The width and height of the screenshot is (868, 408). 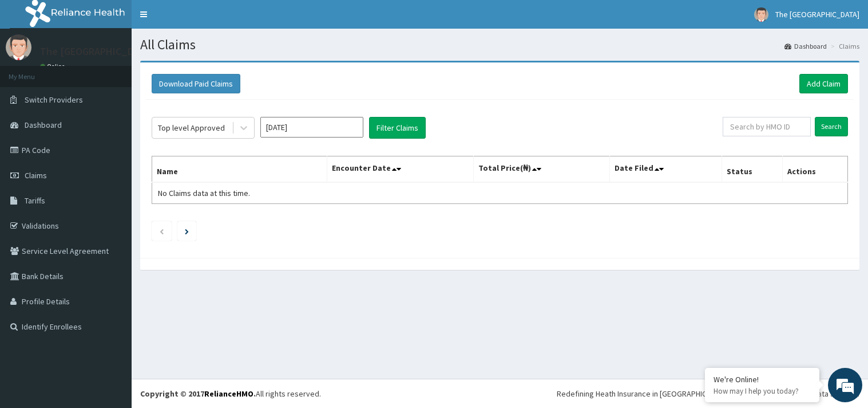 I want to click on h1: All Claims, so click(x=500, y=45).